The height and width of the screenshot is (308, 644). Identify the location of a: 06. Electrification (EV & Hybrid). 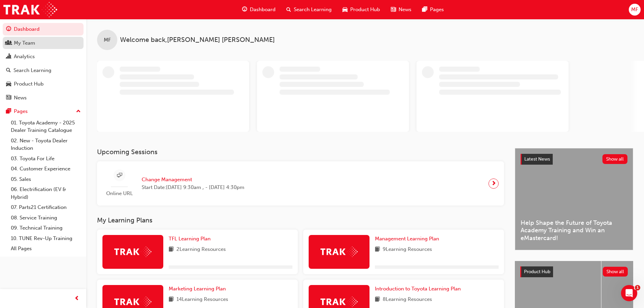
(46, 193).